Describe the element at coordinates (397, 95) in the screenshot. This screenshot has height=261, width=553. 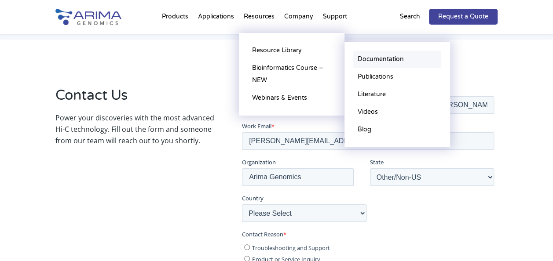
I see `a: Literature` at that location.